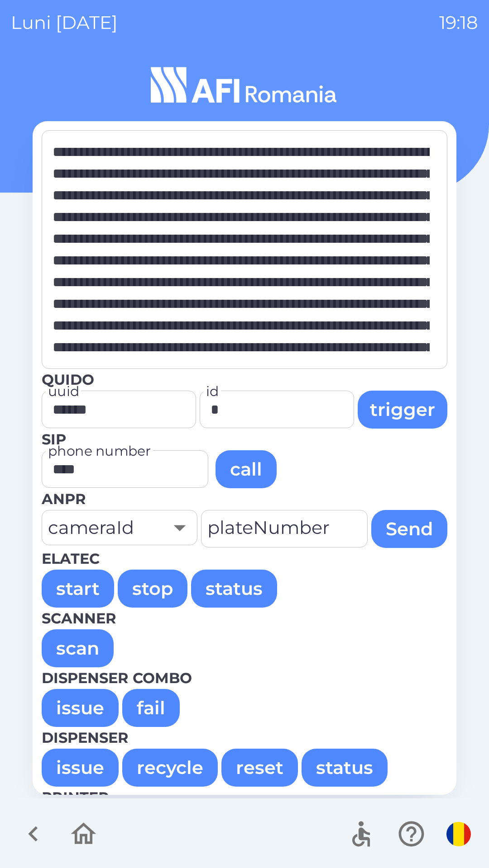 This screenshot has height=868, width=489. What do you see at coordinates (78, 648) in the screenshot?
I see `button: scan` at bounding box center [78, 648].